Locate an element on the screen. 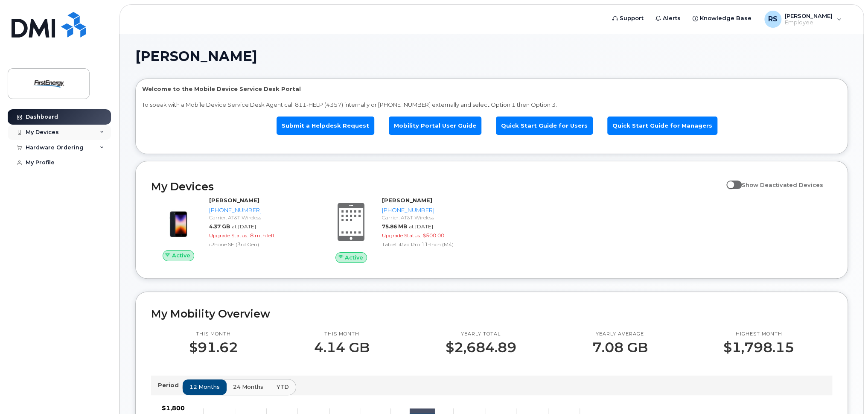 Image resolution: width=868 pixels, height=414 pixels. p: Highest month is located at coordinates (758, 333).